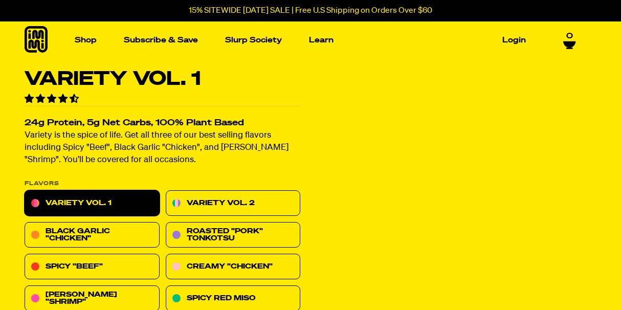  I want to click on a: Black Garlic "Chicken", so click(92, 235).